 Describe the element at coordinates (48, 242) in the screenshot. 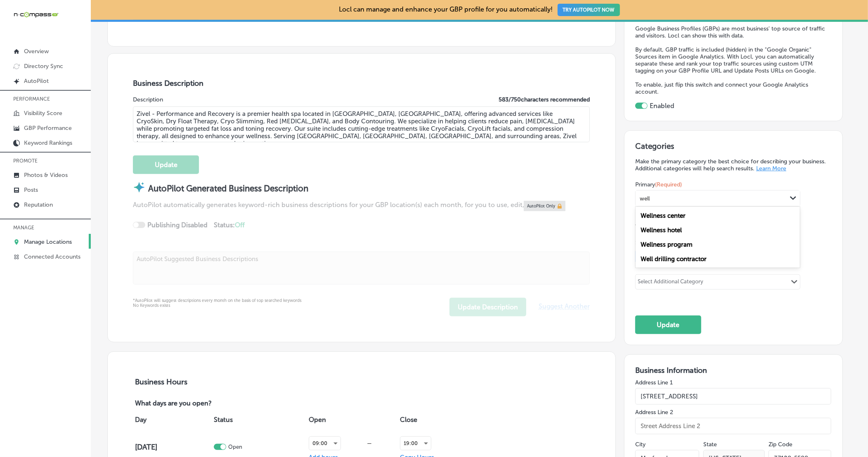

I see `p: Manage Locations` at that location.